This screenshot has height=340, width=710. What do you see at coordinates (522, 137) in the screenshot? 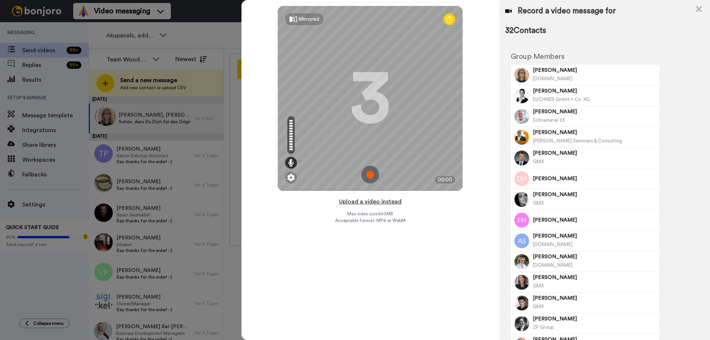
I see `img: Image of Rafael Gawenda` at bounding box center [522, 137].